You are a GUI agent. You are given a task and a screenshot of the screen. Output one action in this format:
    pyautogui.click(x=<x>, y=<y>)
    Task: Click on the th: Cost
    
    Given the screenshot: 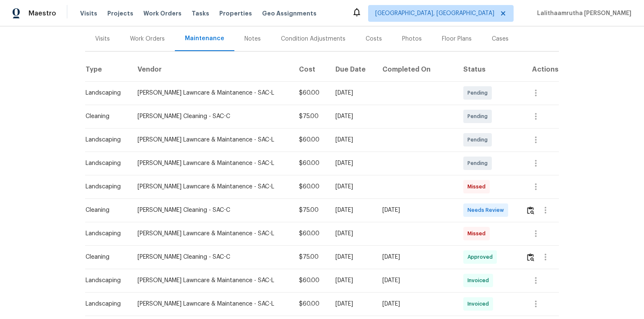 What is the action you would take?
    pyautogui.click(x=310, y=70)
    